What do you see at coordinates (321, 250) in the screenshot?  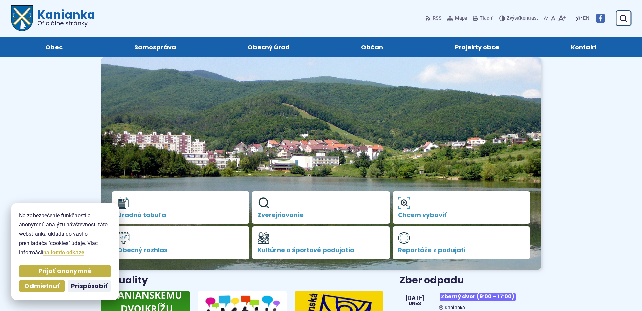 I see `span: Kultúrne a športové podujatia` at bounding box center [321, 250].